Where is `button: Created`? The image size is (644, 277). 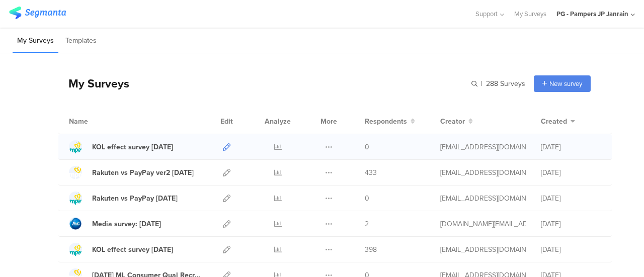
button: Created is located at coordinates (558, 122).